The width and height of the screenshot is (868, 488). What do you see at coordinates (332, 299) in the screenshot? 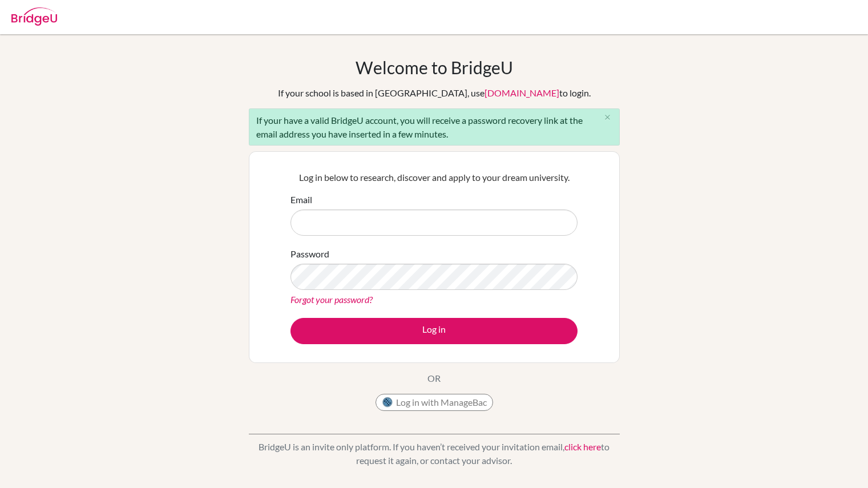
I see `a: Forgot your password?` at bounding box center [332, 299].